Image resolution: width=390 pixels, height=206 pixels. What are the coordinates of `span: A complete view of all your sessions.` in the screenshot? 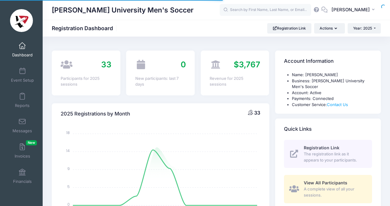 It's located at (334, 192).